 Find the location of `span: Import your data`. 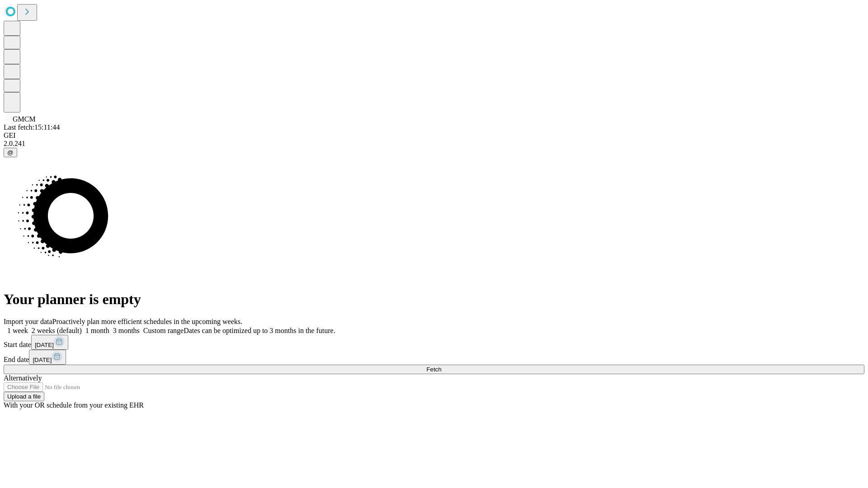

span: Import your data is located at coordinates (28, 321).